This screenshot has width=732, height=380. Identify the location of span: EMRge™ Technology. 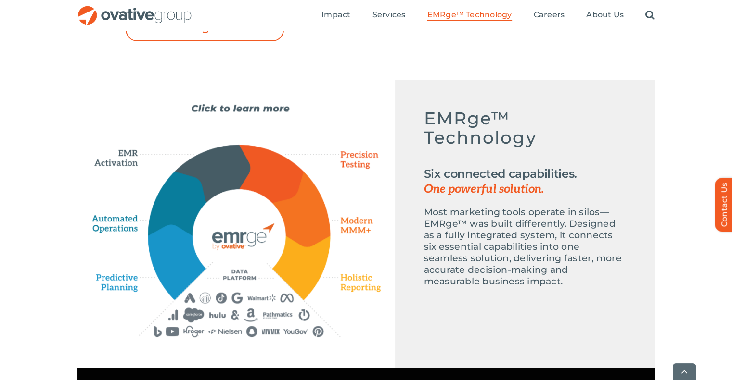
(469, 15).